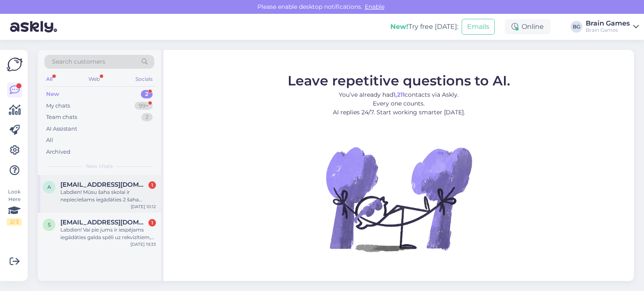 Image resolution: width=644 pixels, height=291 pixels. Describe the element at coordinates (108, 234) in the screenshot. I see `div: Labdien! Vai pie jums ir iespējams iegādāties galda spēli uz rekvizītiem, vispirms izrakstot rēķi...` at that location.